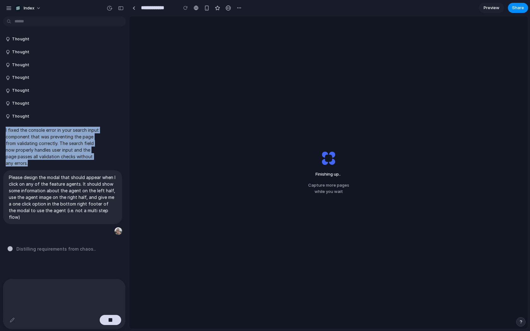 Image resolution: width=530 pixels, height=331 pixels. What do you see at coordinates (518, 8) in the screenshot?
I see `span: Share` at bounding box center [518, 8].